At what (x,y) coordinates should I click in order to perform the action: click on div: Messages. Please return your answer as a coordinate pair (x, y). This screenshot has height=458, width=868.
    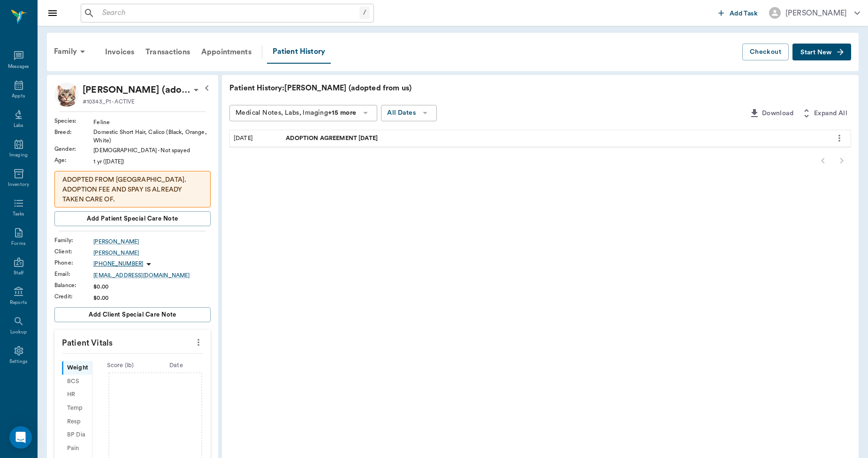
    Looking at the image, I should click on (19, 67).